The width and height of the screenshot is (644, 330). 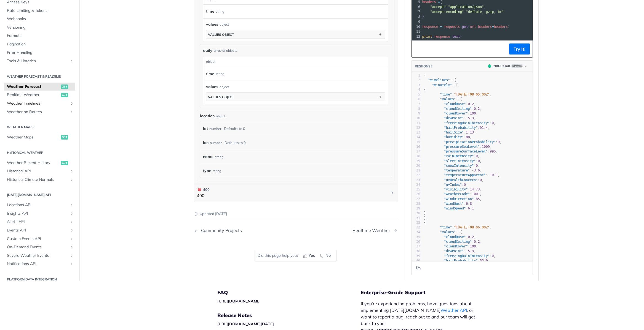 What do you see at coordinates (237, 231) in the screenshot?
I see `a: Previous Page: Community Projects` at bounding box center [237, 231].